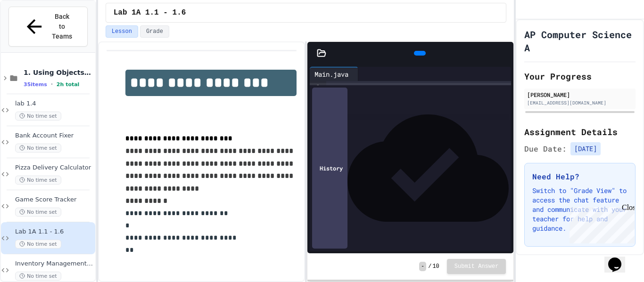 This screenshot has height=282, width=644. What do you see at coordinates (48, 26) in the screenshot?
I see `button: Back to Teams` at bounding box center [48, 26].